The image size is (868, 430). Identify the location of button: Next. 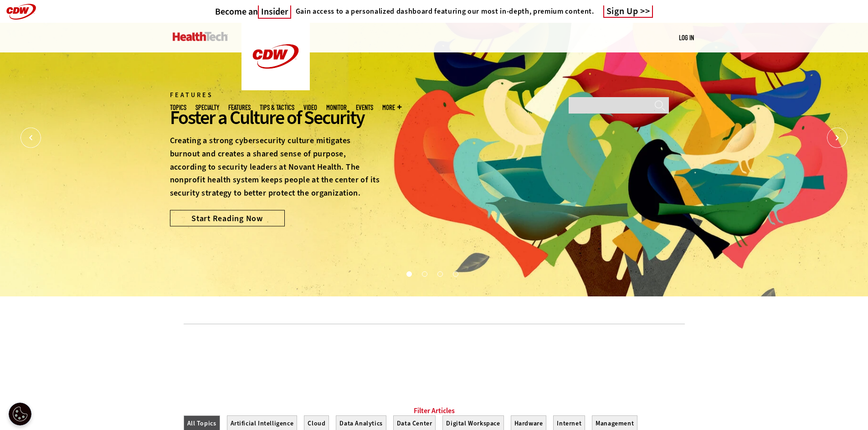
(837, 138).